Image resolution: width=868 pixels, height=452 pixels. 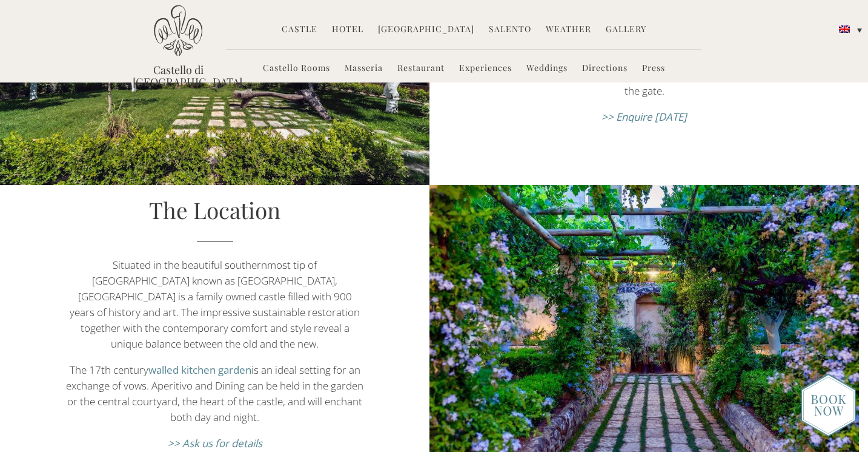 I want to click on img: Castello di Ugento, so click(x=178, y=30).